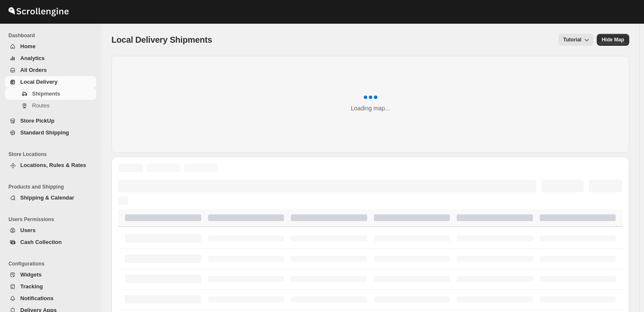 Image resolution: width=644 pixels, height=312 pixels. What do you see at coordinates (45, 132) in the screenshot?
I see `span: Standard Shipping` at bounding box center [45, 132].